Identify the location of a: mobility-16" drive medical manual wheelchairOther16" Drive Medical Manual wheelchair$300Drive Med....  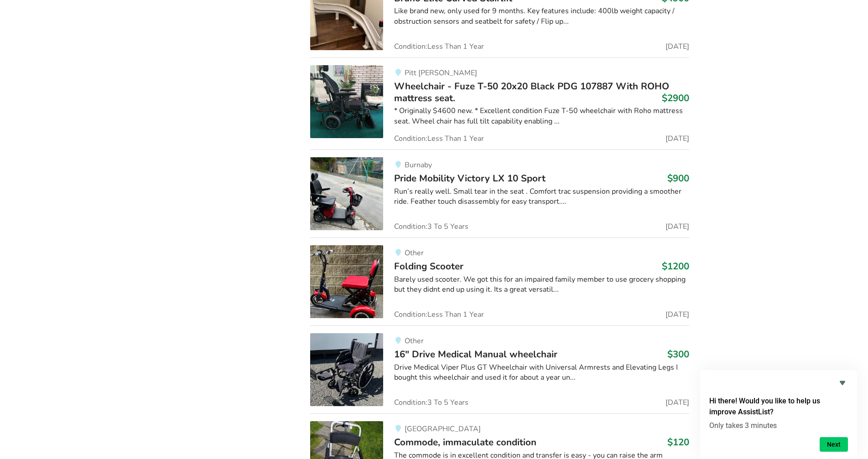
(499, 369).